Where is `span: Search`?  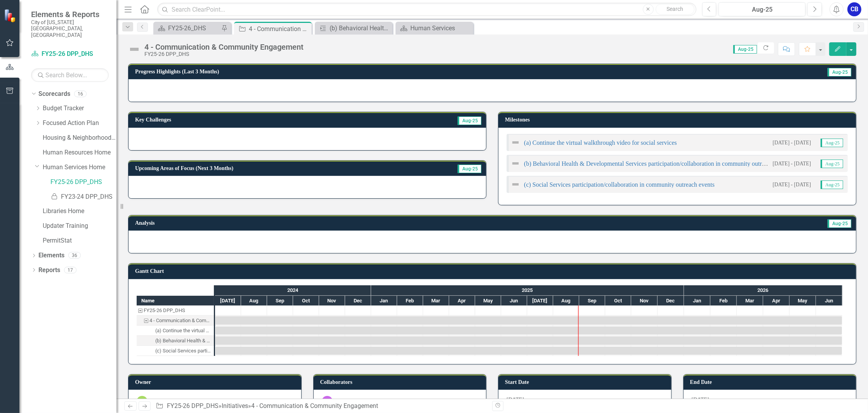 span: Search is located at coordinates (675, 9).